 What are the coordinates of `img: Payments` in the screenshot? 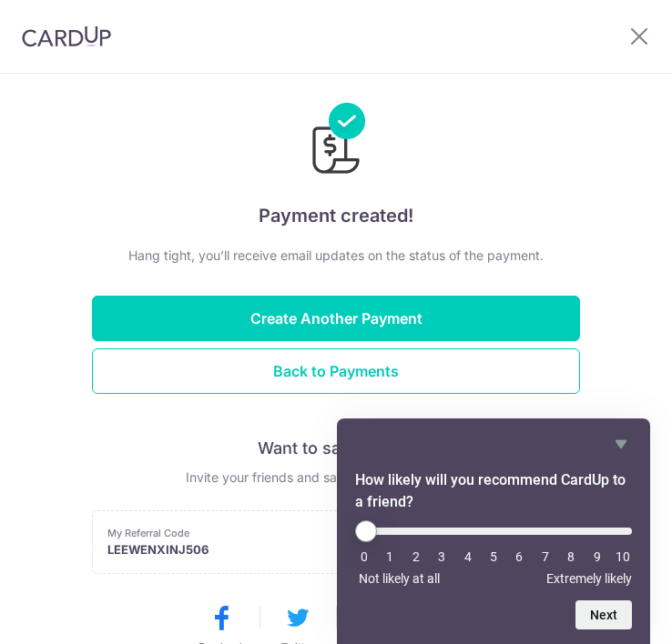 It's located at (336, 142).